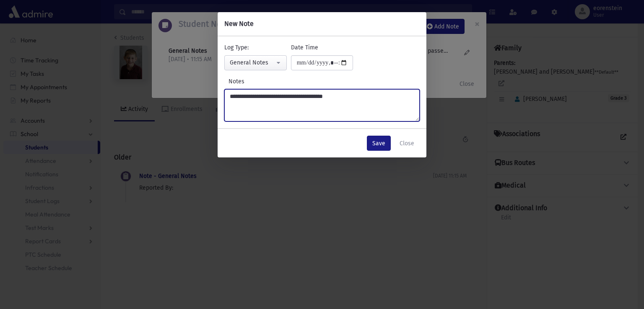 The height and width of the screenshot is (309, 644). What do you see at coordinates (239, 24) in the screenshot?
I see `h6: New Note` at bounding box center [239, 24].